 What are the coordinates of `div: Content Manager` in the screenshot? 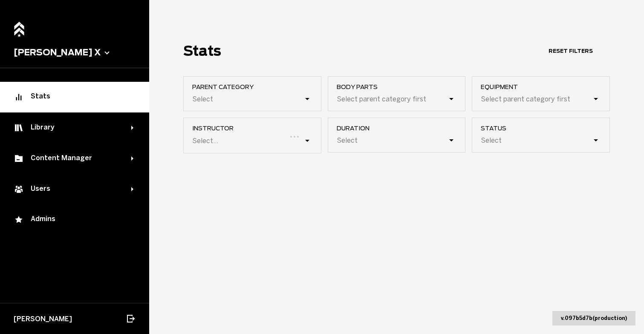 It's located at (73, 158).